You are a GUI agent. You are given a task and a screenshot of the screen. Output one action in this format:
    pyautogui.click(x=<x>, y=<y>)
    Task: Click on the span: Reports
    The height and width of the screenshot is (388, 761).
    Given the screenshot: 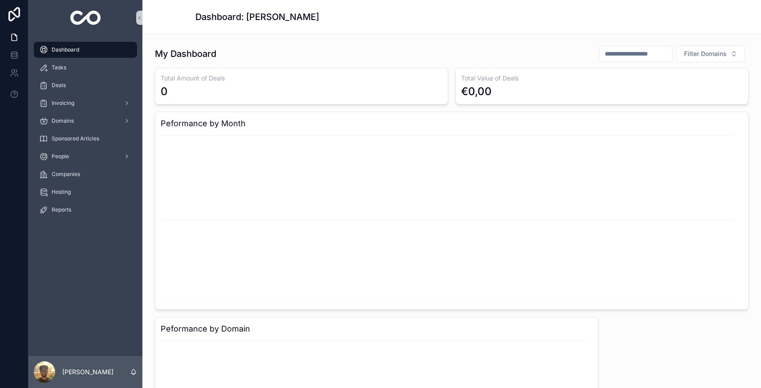 What is the action you would take?
    pyautogui.click(x=61, y=210)
    